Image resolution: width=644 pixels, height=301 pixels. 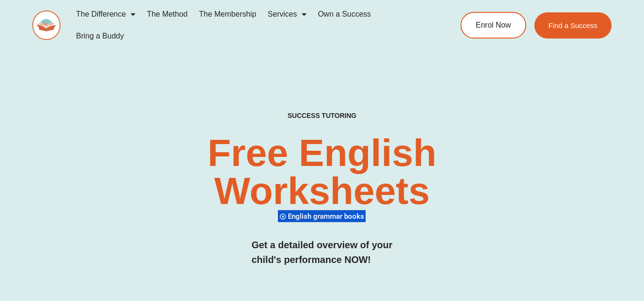 I want to click on a: Find a Success, so click(x=573, y=25).